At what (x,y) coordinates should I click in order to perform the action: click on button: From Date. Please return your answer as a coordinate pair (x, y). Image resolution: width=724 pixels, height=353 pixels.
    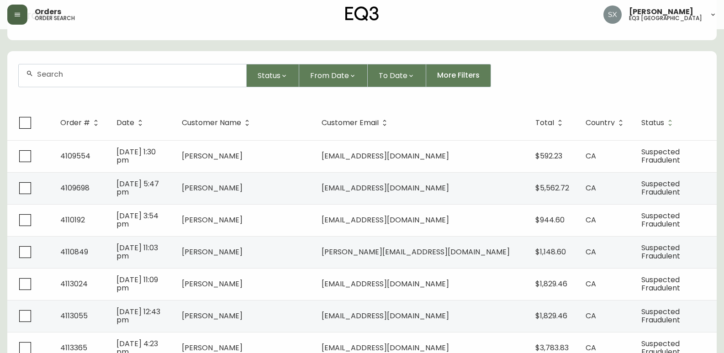
    Looking at the image, I should click on (334, 75).